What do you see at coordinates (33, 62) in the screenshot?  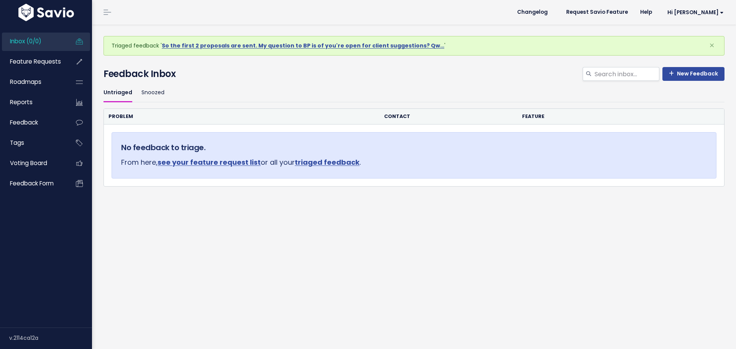 I see `a: Feature Requests` at bounding box center [33, 62].